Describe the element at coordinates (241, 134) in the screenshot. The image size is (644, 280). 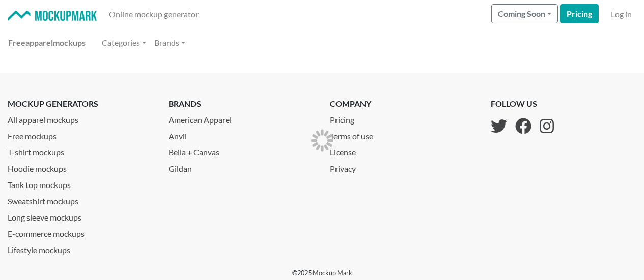
I see `a: Anvil` at that location.